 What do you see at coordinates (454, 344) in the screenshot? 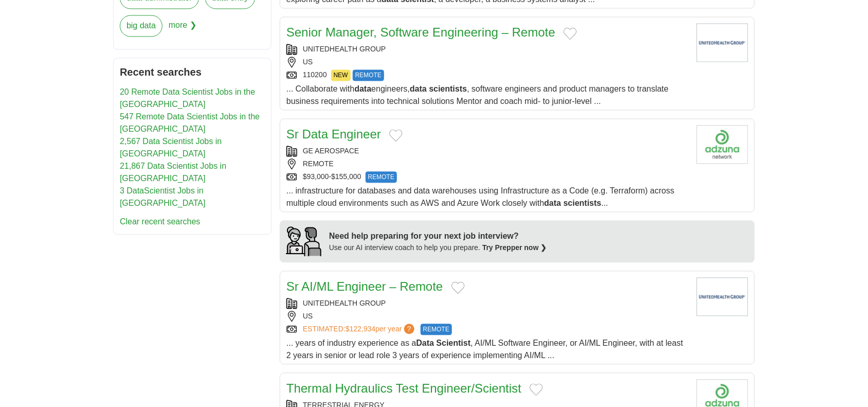
I see `strong: Scientist` at bounding box center [454, 344].